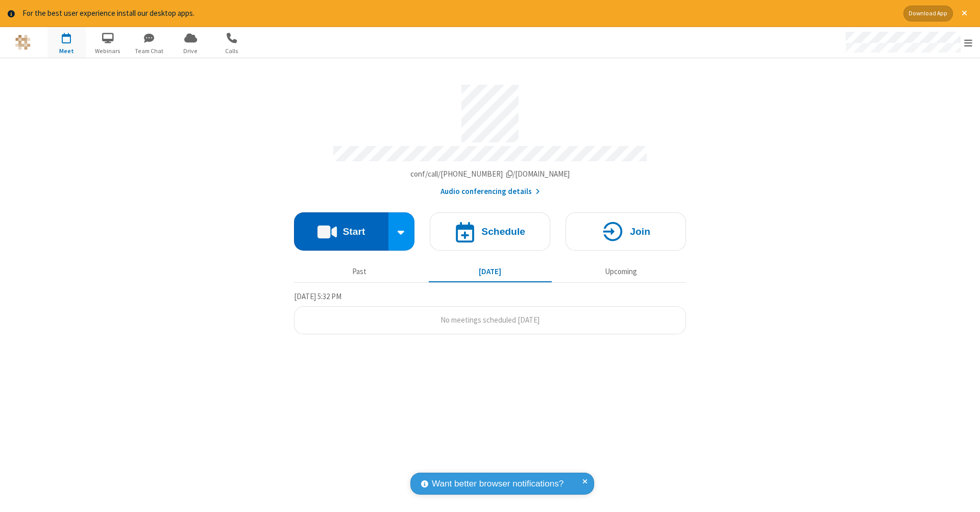 The image size is (980, 512). I want to click on button: Start, so click(341, 231).